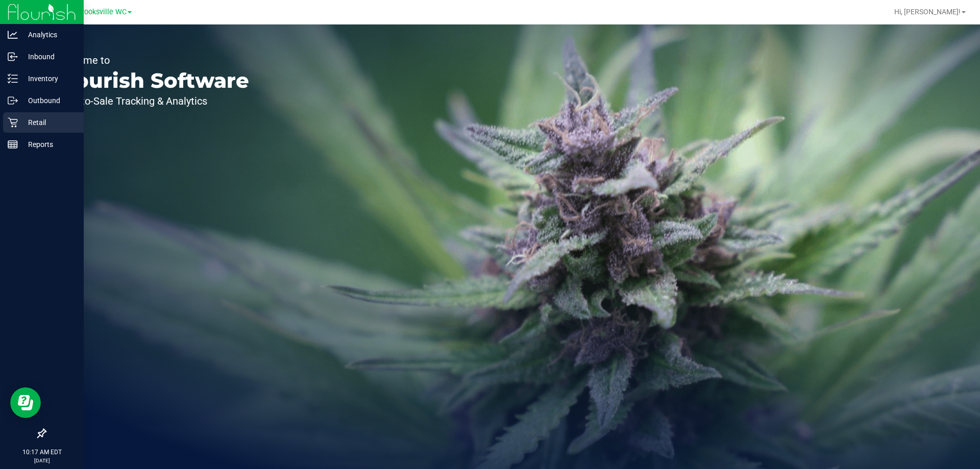 The image size is (980, 469). Describe the element at coordinates (48, 144) in the screenshot. I see `p: Reports` at that location.